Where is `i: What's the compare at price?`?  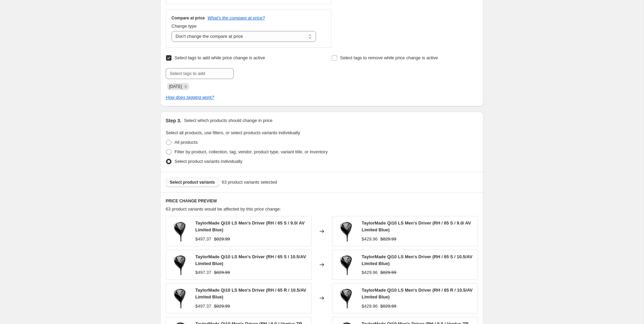
i: What's the compare at price? is located at coordinates (236, 18).